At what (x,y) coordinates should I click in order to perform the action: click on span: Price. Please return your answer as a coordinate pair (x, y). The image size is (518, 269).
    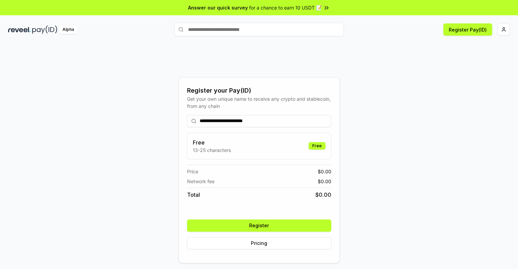
    Looking at the image, I should click on (193, 172).